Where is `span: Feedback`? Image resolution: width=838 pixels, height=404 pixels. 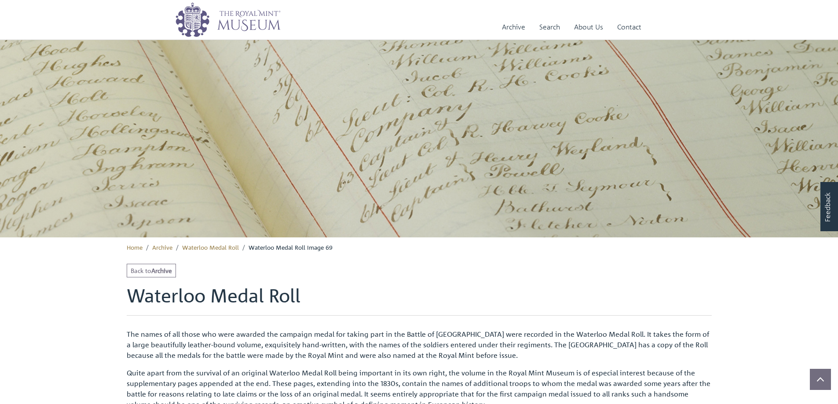 span: Feedback is located at coordinates (827, 207).